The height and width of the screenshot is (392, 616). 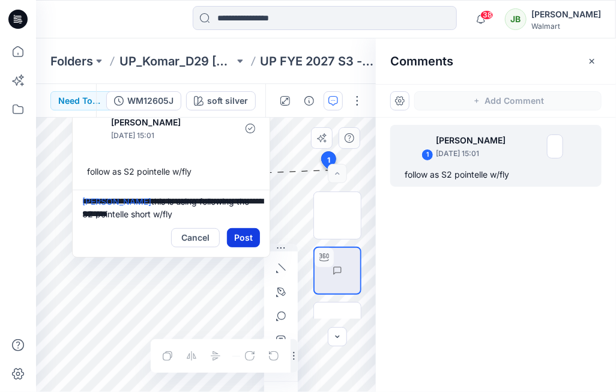 What do you see at coordinates (516, 19) in the screenshot?
I see `div: JB` at bounding box center [516, 19].